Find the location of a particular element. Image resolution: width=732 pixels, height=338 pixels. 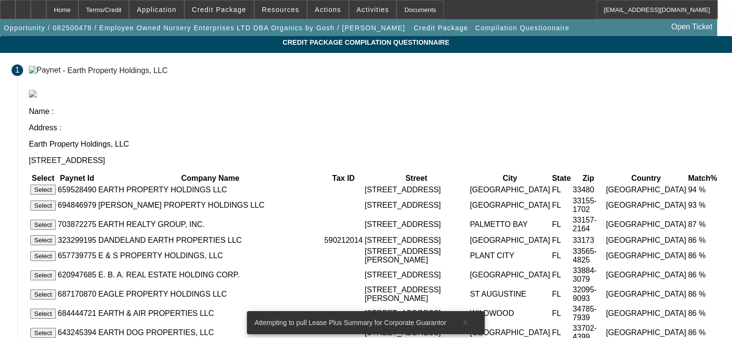

td: 33884-3079 is located at coordinates (588, 275).